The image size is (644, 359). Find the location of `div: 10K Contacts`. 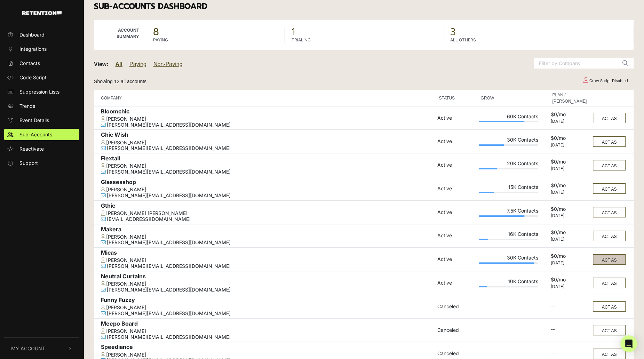

div: 10K Contacts is located at coordinates (508, 282).